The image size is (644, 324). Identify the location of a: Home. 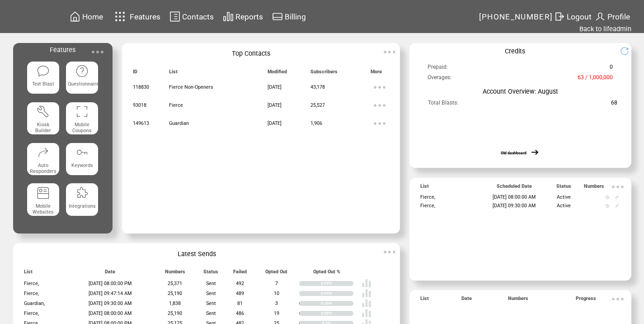
(86, 16).